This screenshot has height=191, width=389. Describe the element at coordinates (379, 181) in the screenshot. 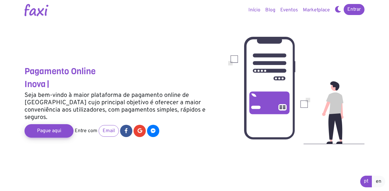

I see `a: en` at that location.